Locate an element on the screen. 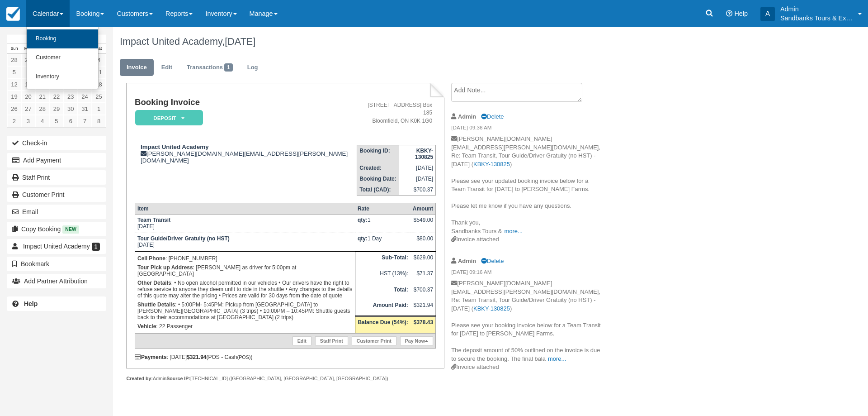 The image size is (868, 416). strong: Tour Pick up Address is located at coordinates (165, 267).